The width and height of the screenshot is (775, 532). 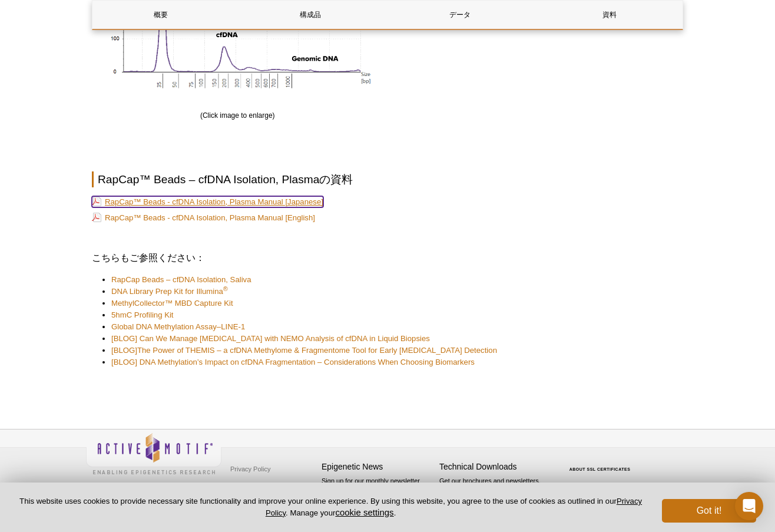 What do you see at coordinates (378, 467) in the screenshot?
I see `h4: Epigenetic News` at bounding box center [378, 467].